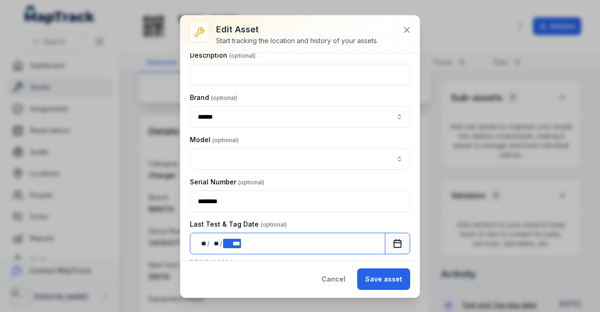 The height and width of the screenshot is (312, 600). Describe the element at coordinates (398, 243) in the screenshot. I see `button: Calendar` at that location.